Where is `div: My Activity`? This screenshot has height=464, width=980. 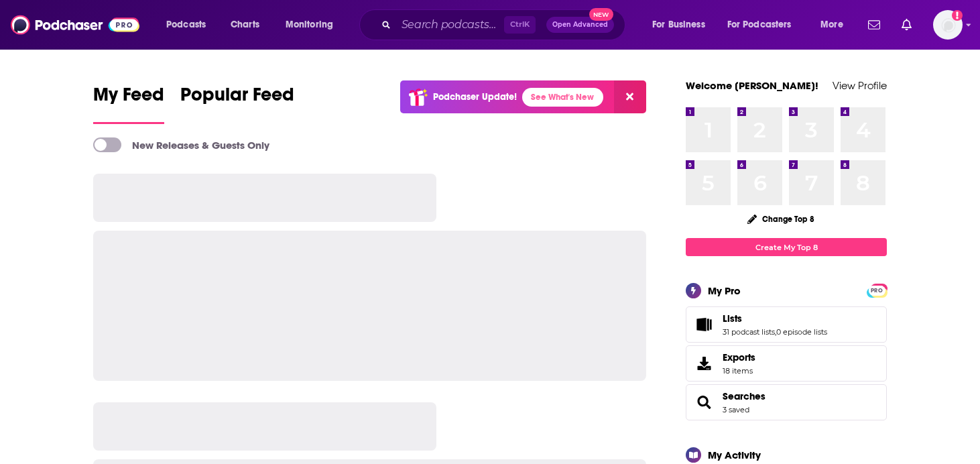 div: My Activity is located at coordinates (734, 455).